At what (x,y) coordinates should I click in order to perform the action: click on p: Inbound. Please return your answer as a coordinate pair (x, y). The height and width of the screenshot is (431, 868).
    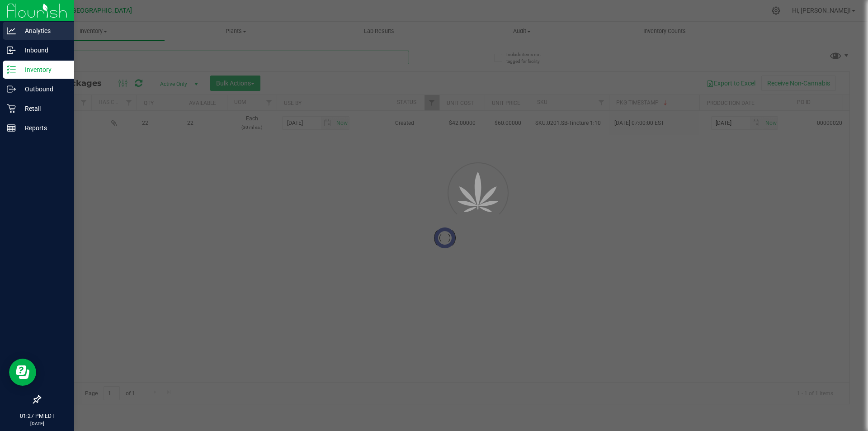
    Looking at the image, I should click on (43, 50).